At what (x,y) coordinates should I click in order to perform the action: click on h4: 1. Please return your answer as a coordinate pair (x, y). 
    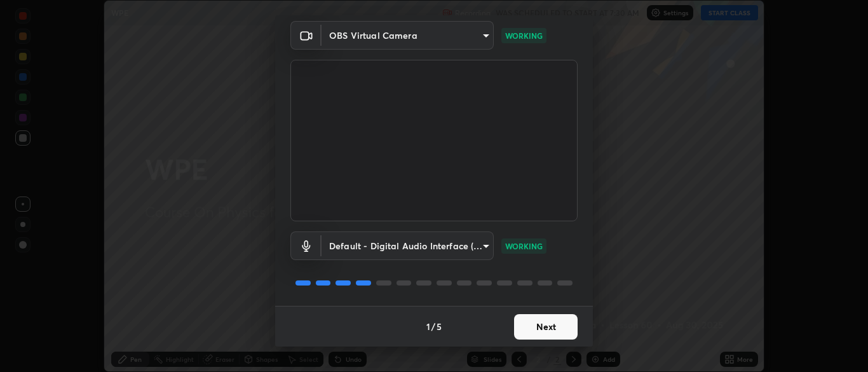
    Looking at the image, I should click on (428, 326).